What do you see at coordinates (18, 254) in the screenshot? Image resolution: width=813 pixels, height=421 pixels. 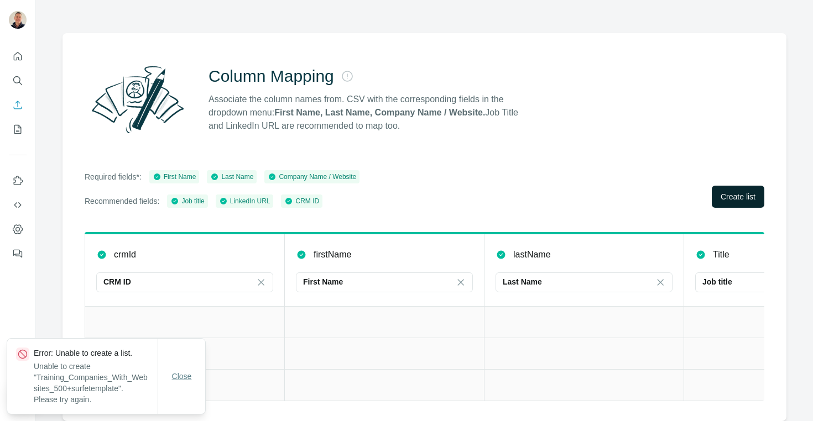 I see `button: Feedback` at bounding box center [18, 254].